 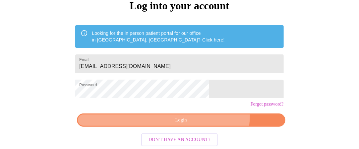 What do you see at coordinates (180, 139) in the screenshot?
I see `a: Don't have an account?` at bounding box center [180, 139].